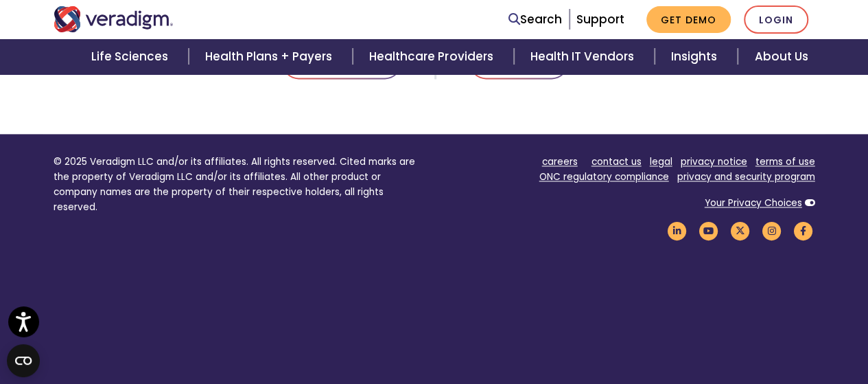 This screenshot has height=384, width=868. I want to click on p: © 2025 Veradigm LLC and/or its affiliates. All rights reserved. Cited marks are the property of V..., so click(239, 184).